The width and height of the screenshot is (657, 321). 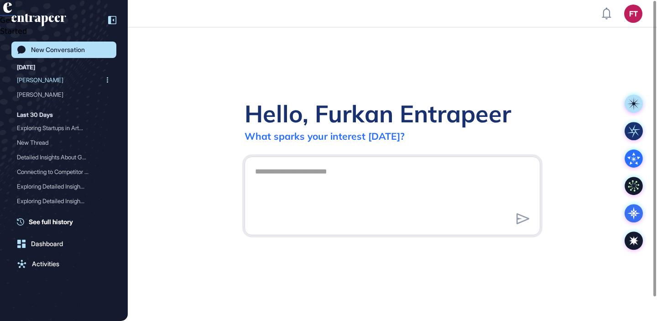 I want to click on div: Reese, so click(x=64, y=80).